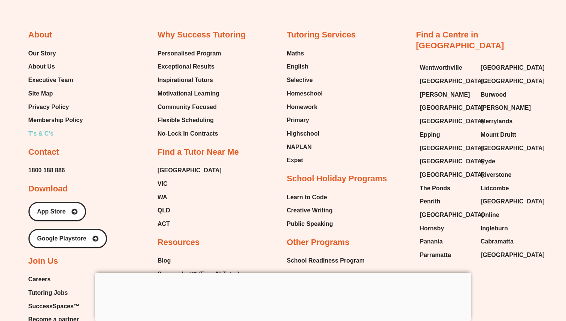 This screenshot has width=566, height=321. Describe the element at coordinates (507, 175) in the screenshot. I see `a: Riverstone` at that location.